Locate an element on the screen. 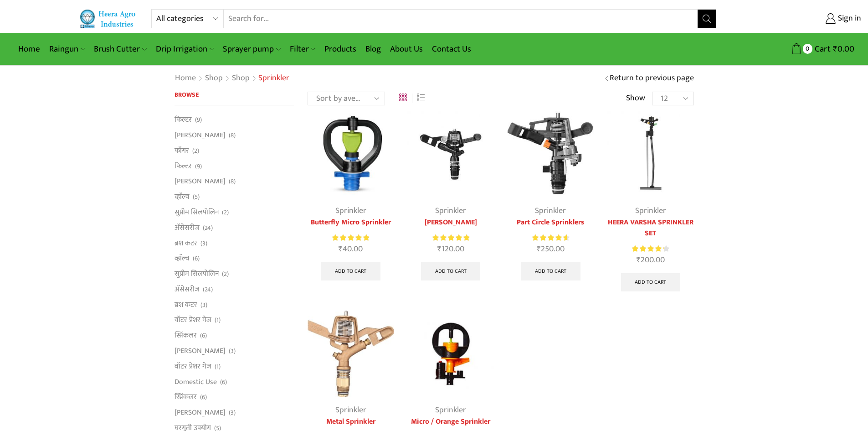  a: Butterfly Micro Sprinkler is located at coordinates (350, 223).